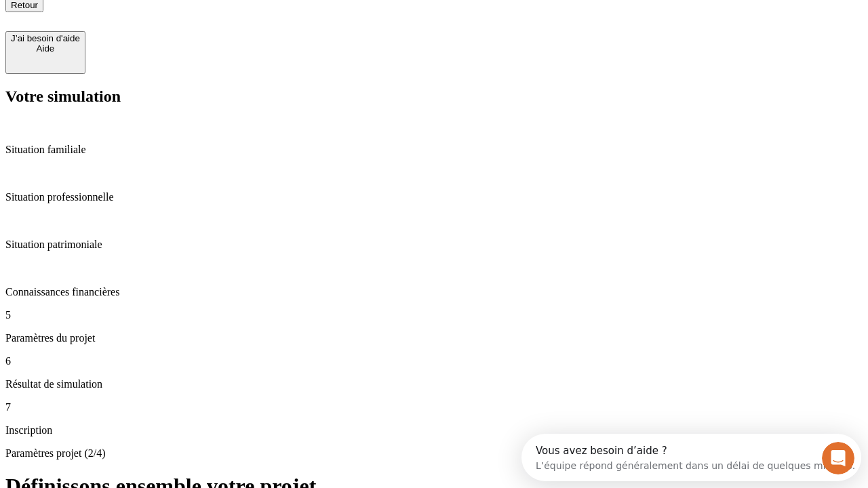 This screenshot has height=488, width=868. What do you see at coordinates (46, 48) in the screenshot?
I see `div: Aide` at bounding box center [46, 48].